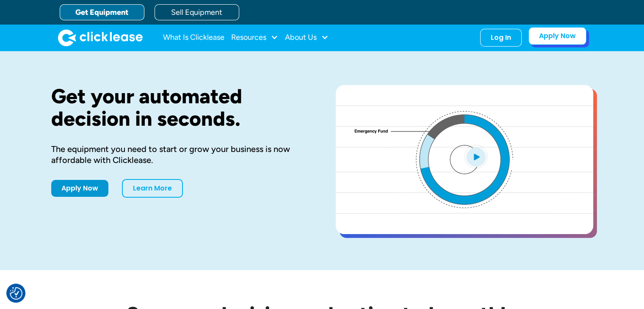  I want to click on a: Get Equipment, so click(102, 12).